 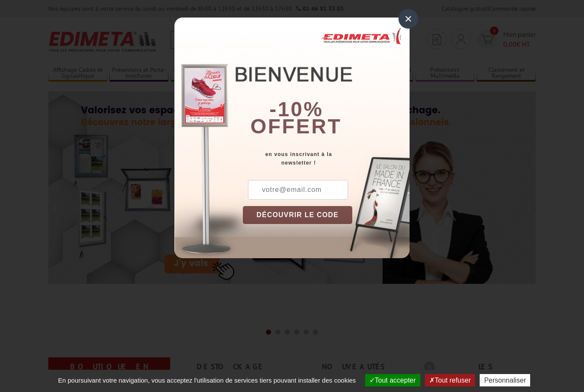 I want to click on div: en vous inscrivant à la newsletter !, so click(x=326, y=158).